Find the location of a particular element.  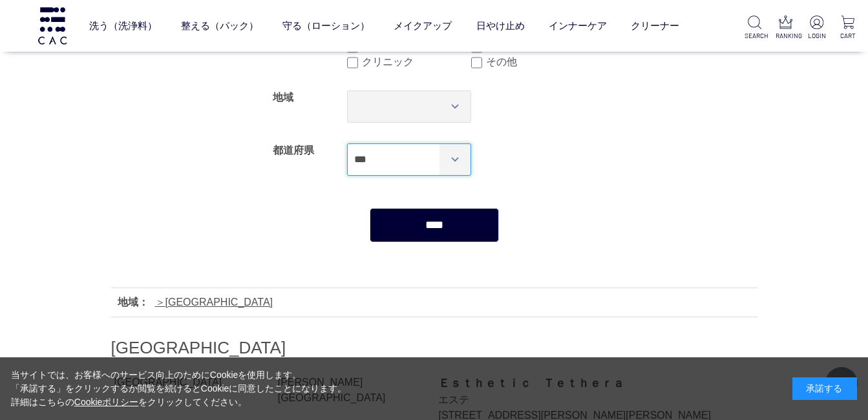

img: logo is located at coordinates (53, 25).